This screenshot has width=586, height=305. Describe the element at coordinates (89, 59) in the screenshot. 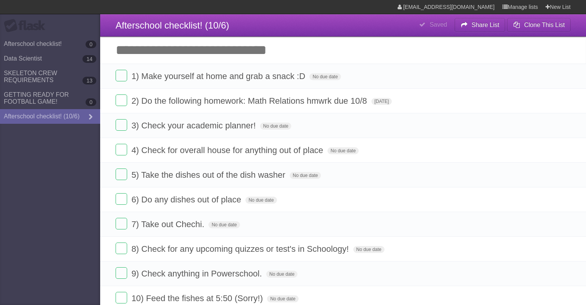

I see `b: 14` at that location.